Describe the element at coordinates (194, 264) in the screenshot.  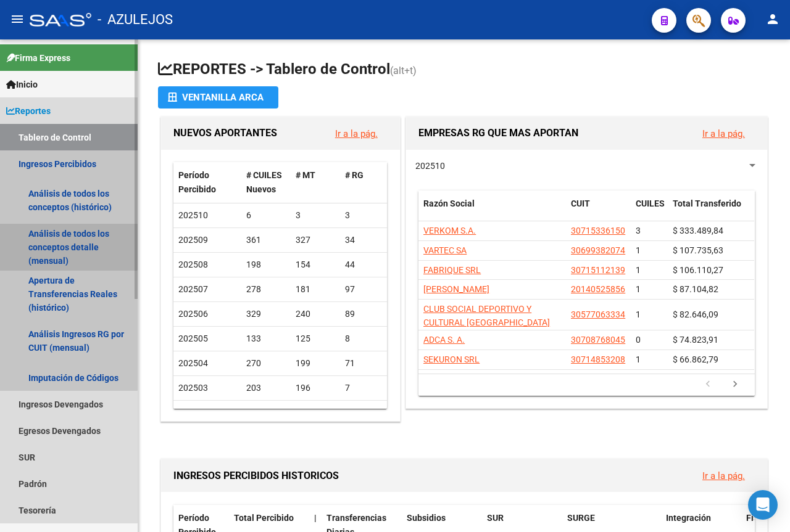
I see `span: 202508` at that location.